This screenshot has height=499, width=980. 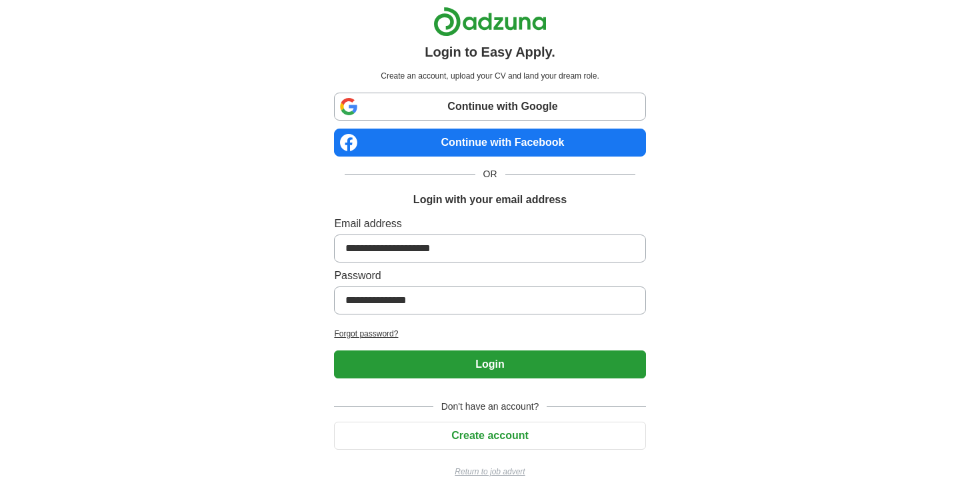 I want to click on p: Return to job advert, so click(x=489, y=471).